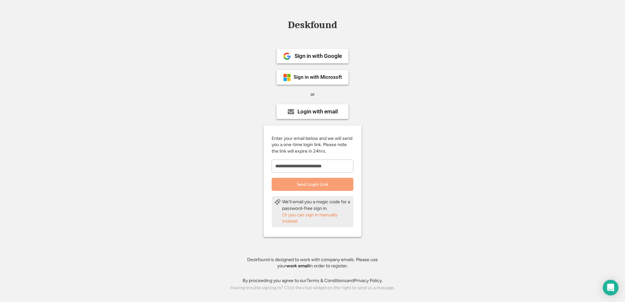  What do you see at coordinates (369, 281) in the screenshot?
I see `a: Privacy Policy.` at bounding box center [369, 281].